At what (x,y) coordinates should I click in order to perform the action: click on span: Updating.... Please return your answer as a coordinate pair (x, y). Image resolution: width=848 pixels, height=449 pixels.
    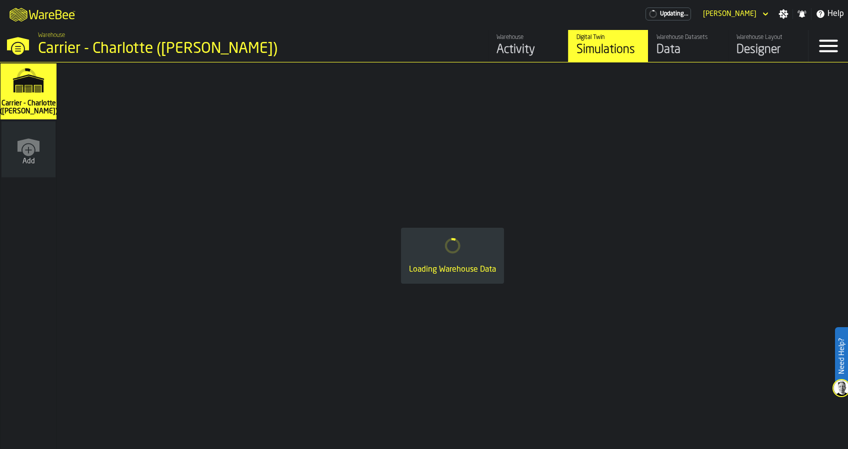
    Looking at the image, I should click on (674, 14).